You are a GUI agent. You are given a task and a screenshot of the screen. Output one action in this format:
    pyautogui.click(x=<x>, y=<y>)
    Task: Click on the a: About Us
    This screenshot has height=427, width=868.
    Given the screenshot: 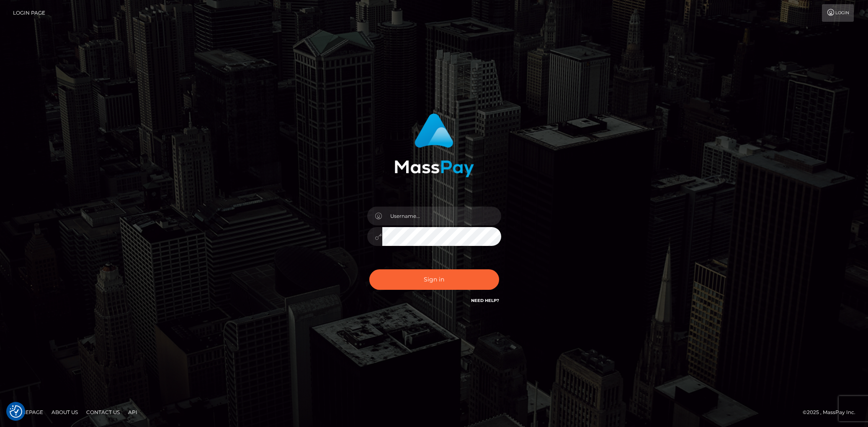 What is the action you would take?
    pyautogui.click(x=64, y=412)
    